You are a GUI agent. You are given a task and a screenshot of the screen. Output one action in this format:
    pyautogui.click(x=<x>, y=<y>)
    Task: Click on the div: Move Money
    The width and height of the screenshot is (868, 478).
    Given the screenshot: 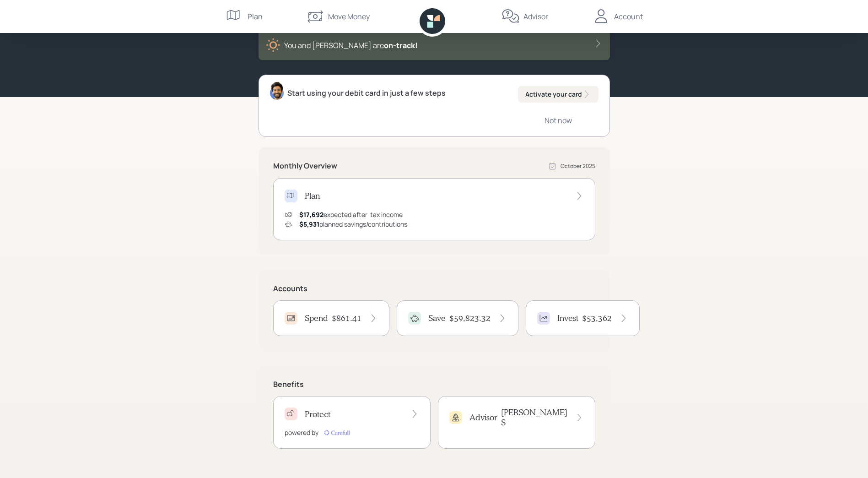 What is the action you would take?
    pyautogui.click(x=349, y=16)
    